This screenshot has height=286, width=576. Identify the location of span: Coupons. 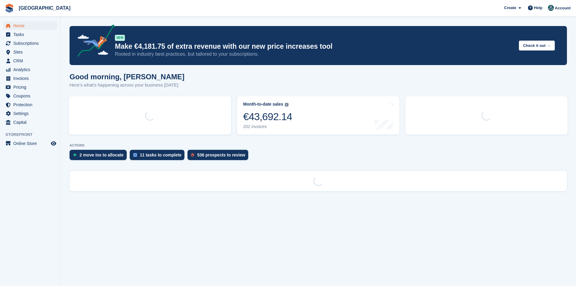
(31, 96).